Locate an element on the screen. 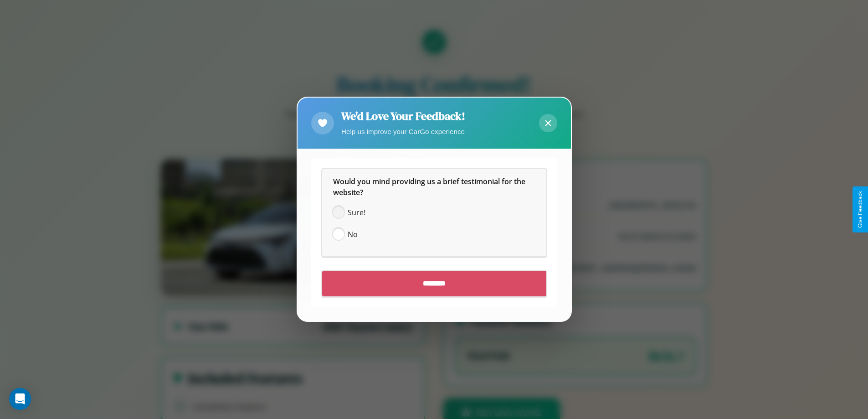 The image size is (868, 419). span: No is located at coordinates (353, 235).